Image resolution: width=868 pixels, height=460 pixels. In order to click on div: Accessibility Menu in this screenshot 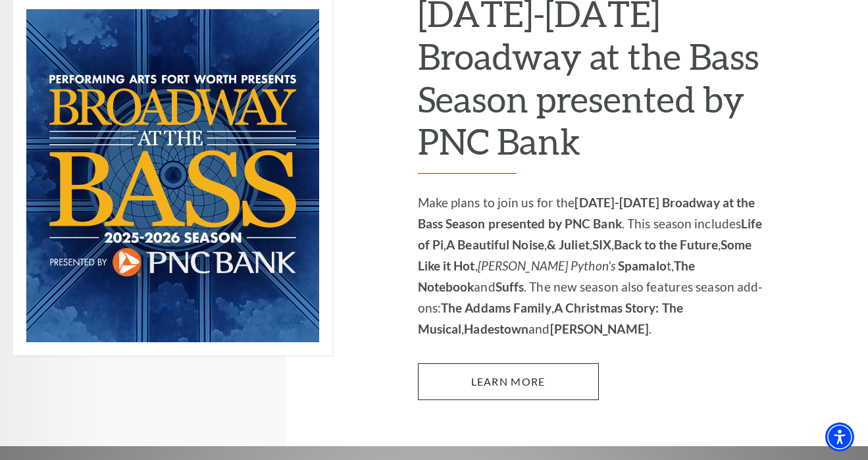, I will do `click(839, 437)`.